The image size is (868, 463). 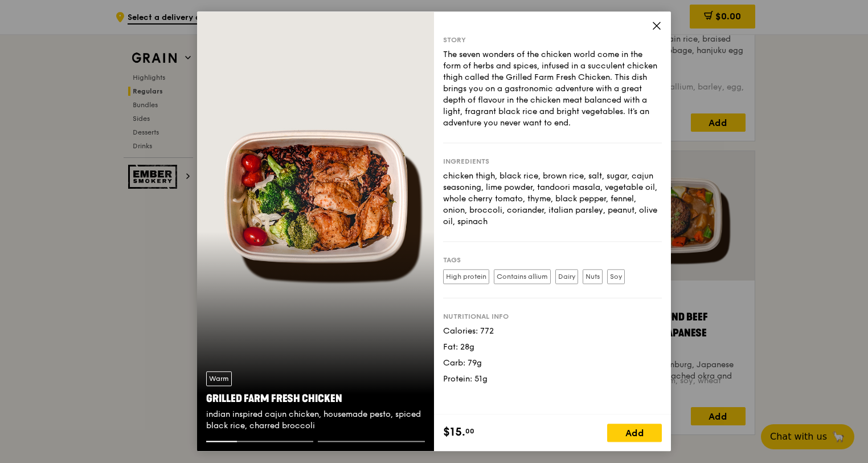 What do you see at coordinates (634, 433) in the screenshot?
I see `div: Add` at bounding box center [634, 433].